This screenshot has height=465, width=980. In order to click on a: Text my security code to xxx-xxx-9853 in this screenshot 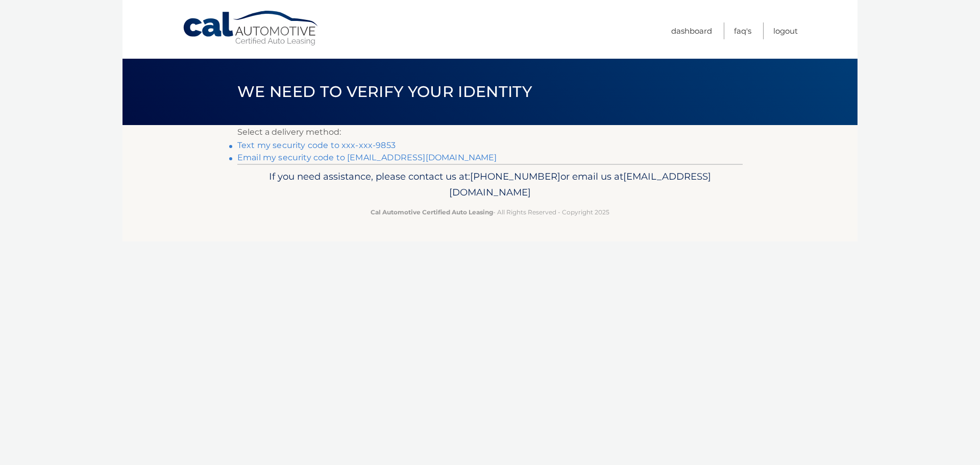, I will do `click(317, 145)`.